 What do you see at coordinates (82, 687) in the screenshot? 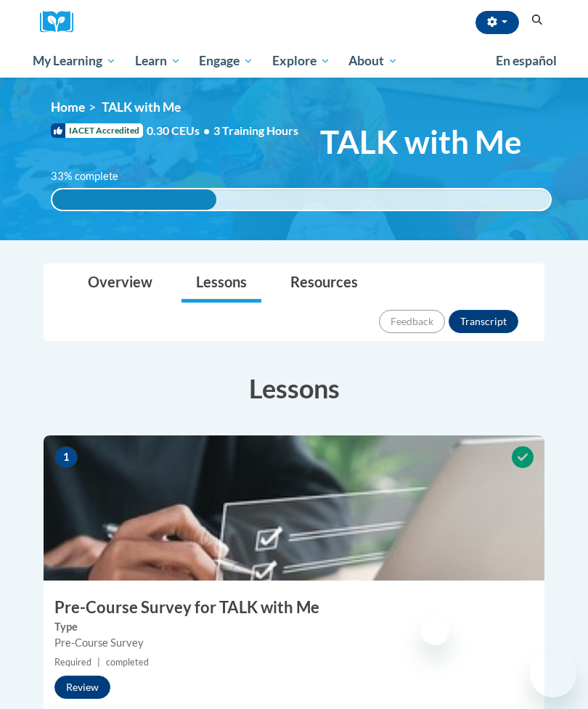
I see `button: Review` at bounding box center [82, 687].